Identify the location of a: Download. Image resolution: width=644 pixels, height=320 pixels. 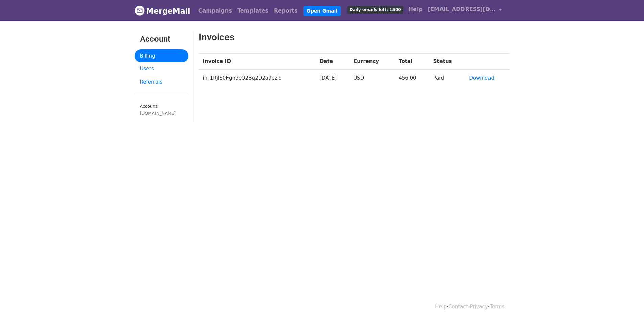
(482, 78).